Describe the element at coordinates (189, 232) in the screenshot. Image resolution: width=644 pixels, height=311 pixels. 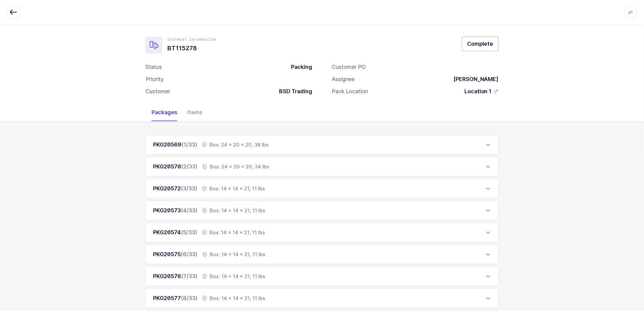
I see `span: (5/33)` at that location.